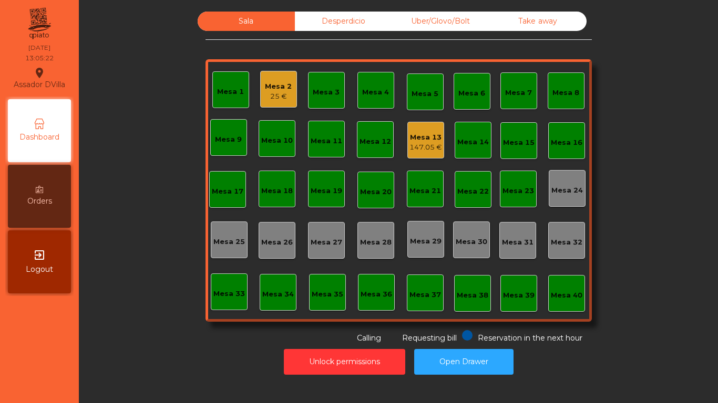 The height and width of the screenshot is (403, 718). What do you see at coordinates (278, 97) in the screenshot?
I see `div: 25 €` at bounding box center [278, 97].